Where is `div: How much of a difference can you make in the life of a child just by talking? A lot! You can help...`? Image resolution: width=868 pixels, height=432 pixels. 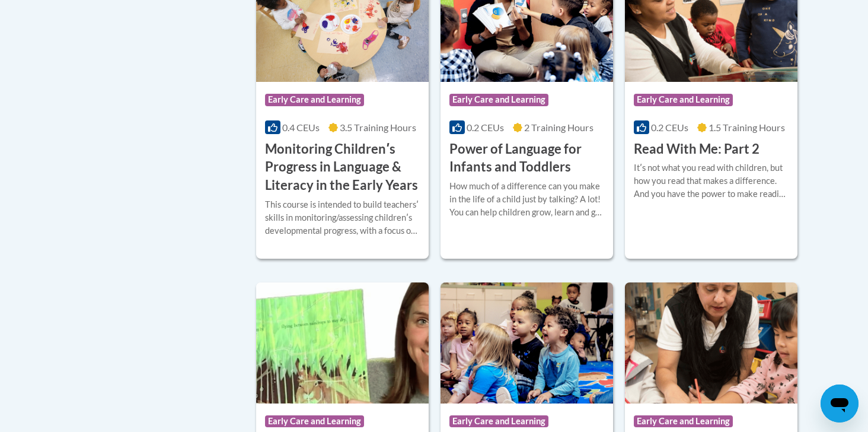
div: How much of a difference can you make in the life of a child just by talking? A lot! You can help... is located at coordinates (527, 200).